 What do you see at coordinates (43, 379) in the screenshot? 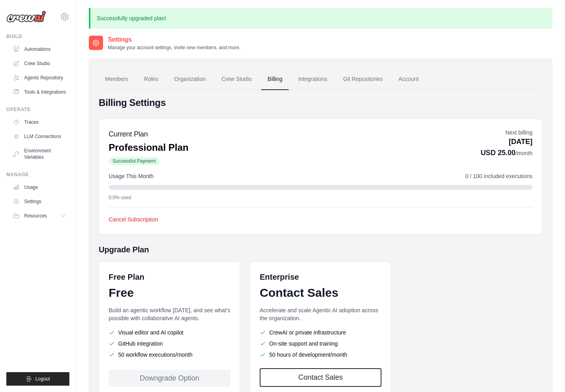
I see `span: Logout` at bounding box center [43, 379].